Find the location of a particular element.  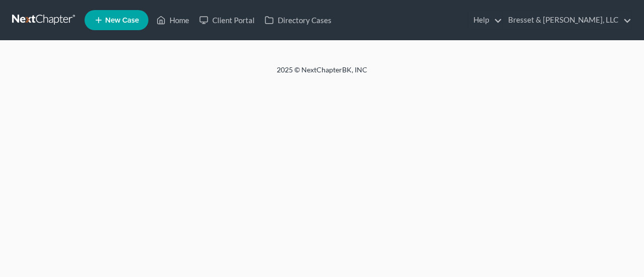

a: Directory Cases is located at coordinates (298, 20).